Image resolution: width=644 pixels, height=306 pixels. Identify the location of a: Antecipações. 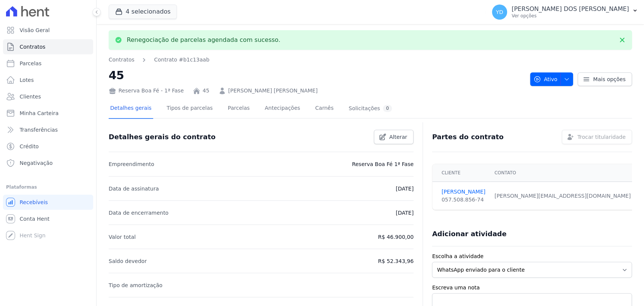
(282, 108).